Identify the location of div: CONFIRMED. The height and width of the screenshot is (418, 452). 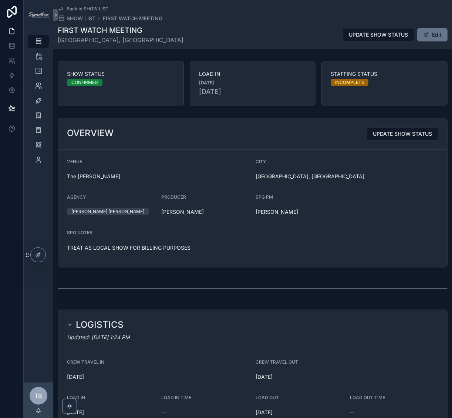
(85, 83).